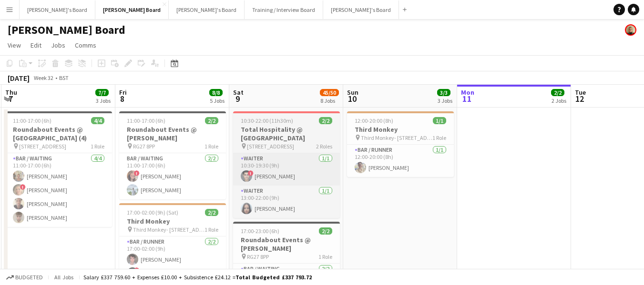 This screenshot has width=644, height=285. I want to click on a: View, so click(15, 45).